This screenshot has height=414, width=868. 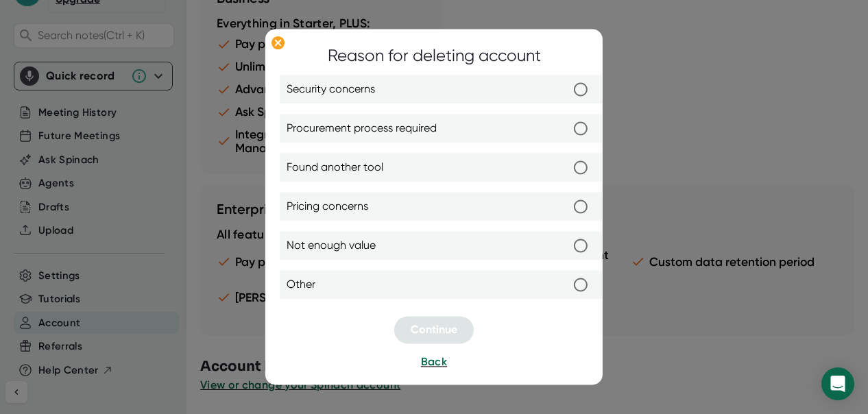 What do you see at coordinates (838, 384) in the screenshot?
I see `div: Open Intercom Messenger` at bounding box center [838, 384].